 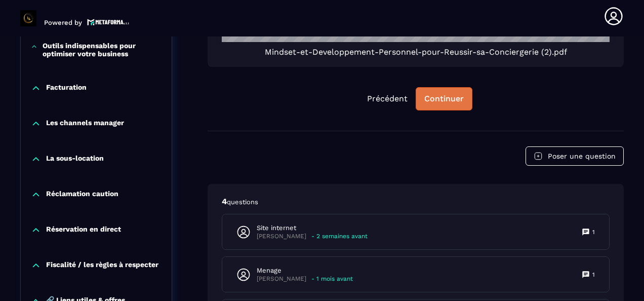 What do you see at coordinates (415, 201) in the screenshot?
I see `p: 4` at bounding box center [415, 201].